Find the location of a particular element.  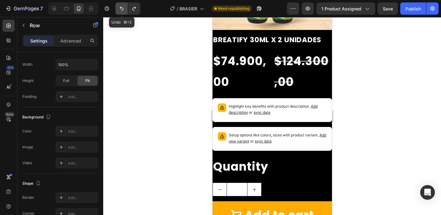

button: Publish is located at coordinates (413, 9).